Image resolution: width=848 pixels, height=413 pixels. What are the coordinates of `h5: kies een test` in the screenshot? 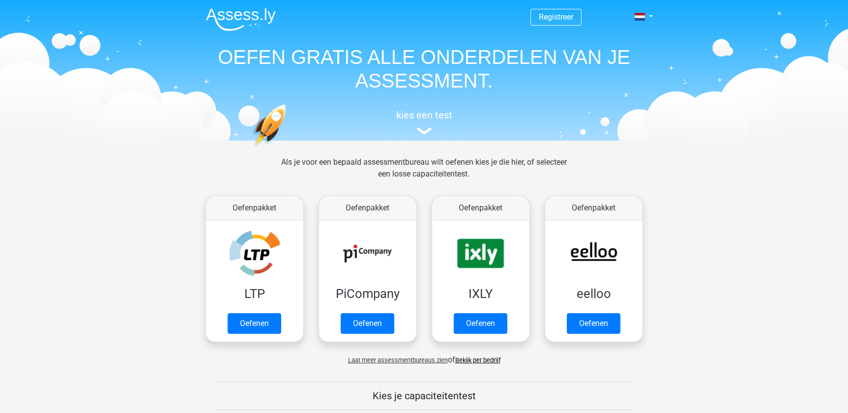 It's located at (424, 115).